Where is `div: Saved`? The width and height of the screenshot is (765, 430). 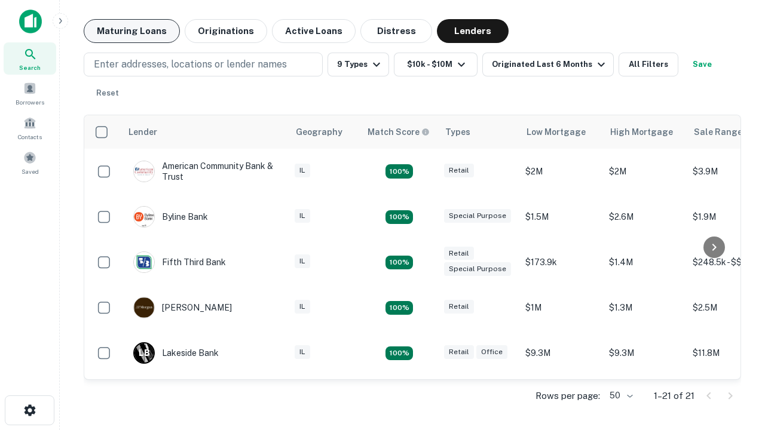
div: Saved is located at coordinates (30, 162).